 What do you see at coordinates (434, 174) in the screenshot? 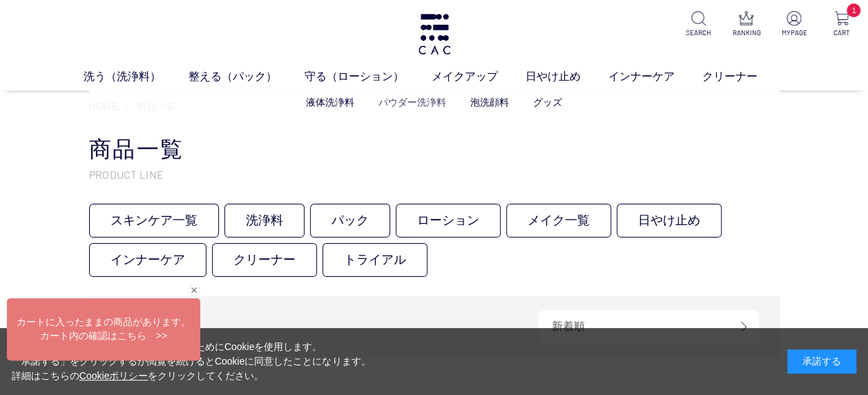
I see `p: PRODUCT LINE` at bounding box center [434, 174].